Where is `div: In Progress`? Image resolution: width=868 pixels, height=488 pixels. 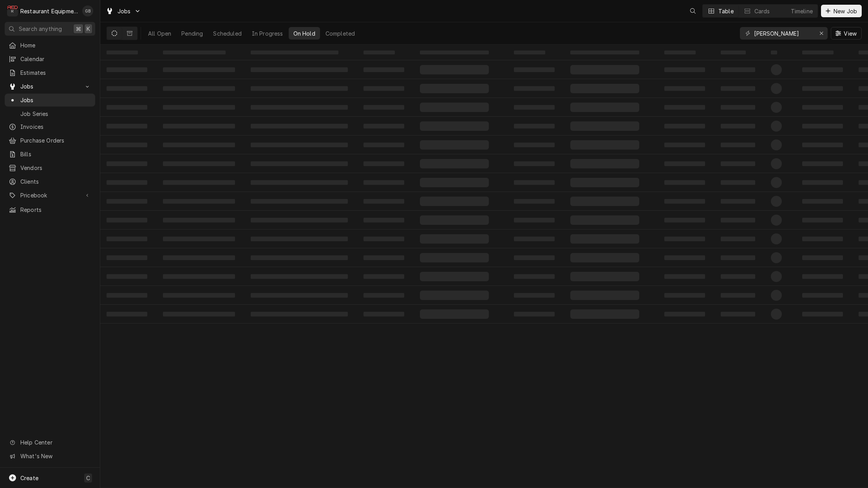
div: In Progress is located at coordinates (268, 33).